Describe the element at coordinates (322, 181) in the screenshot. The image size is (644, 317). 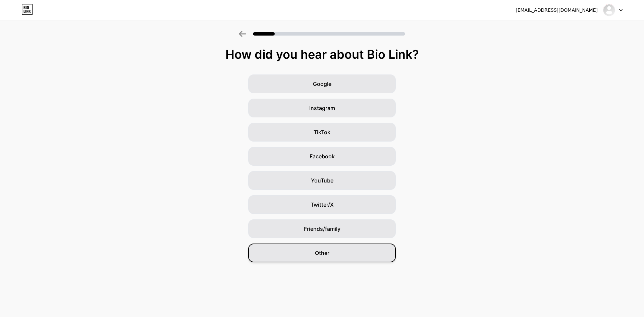
I see `span: YouTube` at that location.